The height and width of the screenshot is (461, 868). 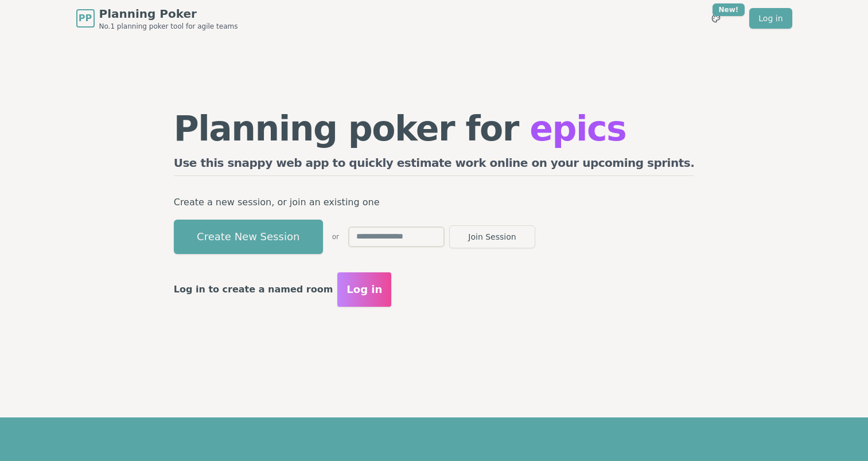 What do you see at coordinates (716, 18) in the screenshot?
I see `button: New!` at bounding box center [716, 18].